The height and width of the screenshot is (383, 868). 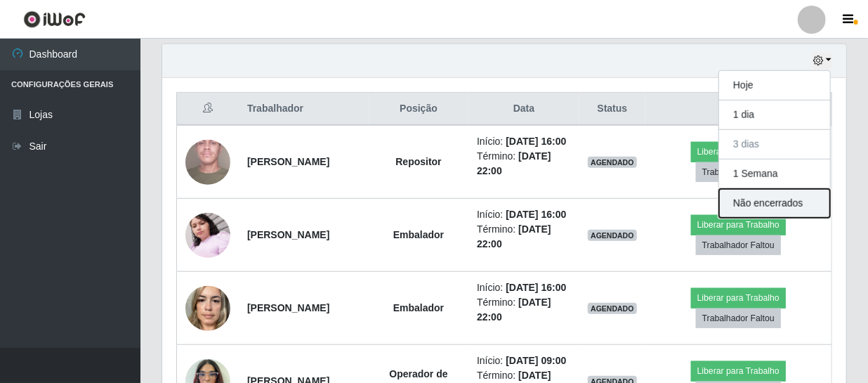 I want to click on img: 1702482681044.jpeg, so click(x=207, y=235).